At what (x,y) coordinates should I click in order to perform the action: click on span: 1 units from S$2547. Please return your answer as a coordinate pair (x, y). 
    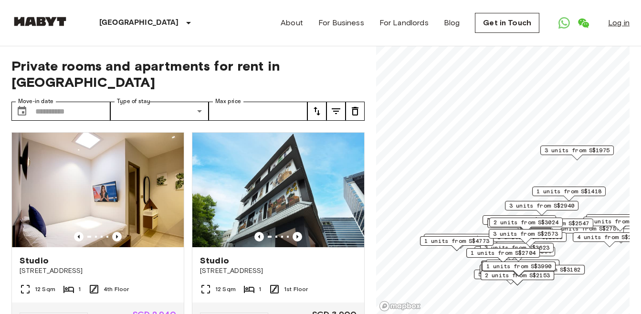
    Looking at the image, I should click on (556, 223).